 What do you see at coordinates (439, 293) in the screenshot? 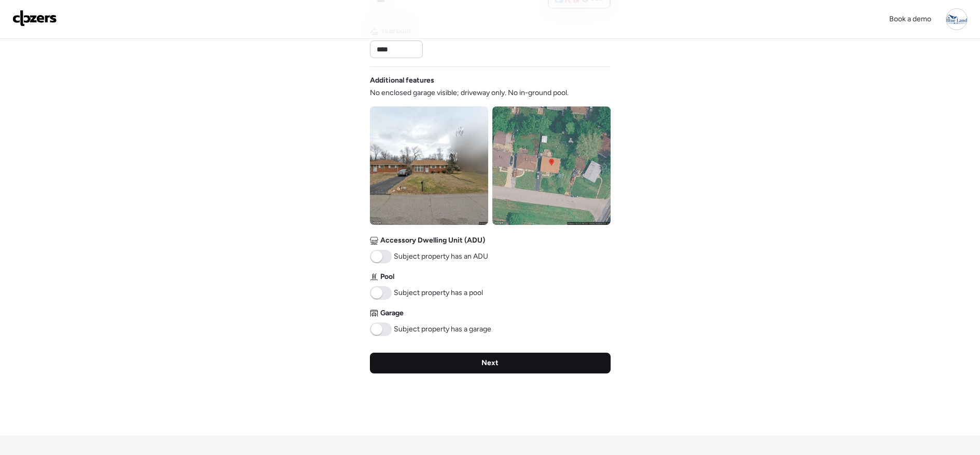
I see `span: Subject property has a pool` at bounding box center [439, 293].